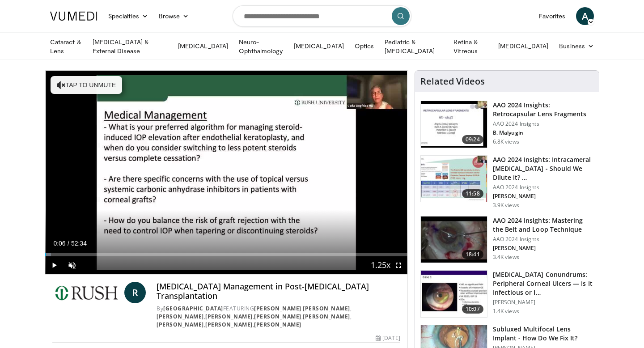 The height and width of the screenshot is (348, 644). What do you see at coordinates (226, 172) in the screenshot?
I see `video-js: Video Player` at bounding box center [226, 172].